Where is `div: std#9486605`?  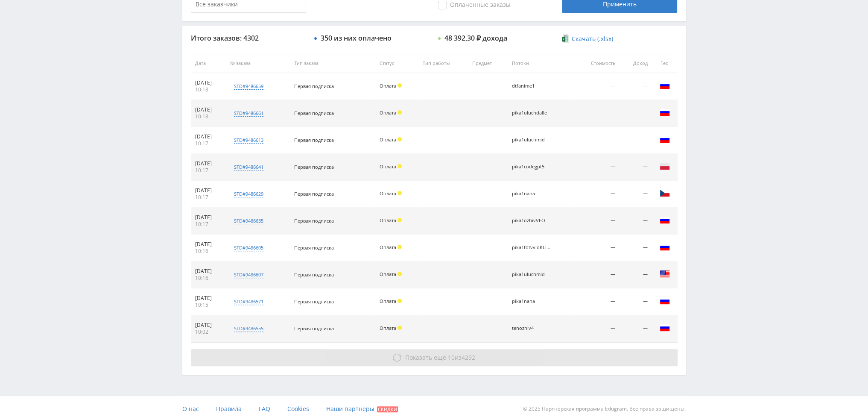
div: std#9486605 is located at coordinates (249, 248).